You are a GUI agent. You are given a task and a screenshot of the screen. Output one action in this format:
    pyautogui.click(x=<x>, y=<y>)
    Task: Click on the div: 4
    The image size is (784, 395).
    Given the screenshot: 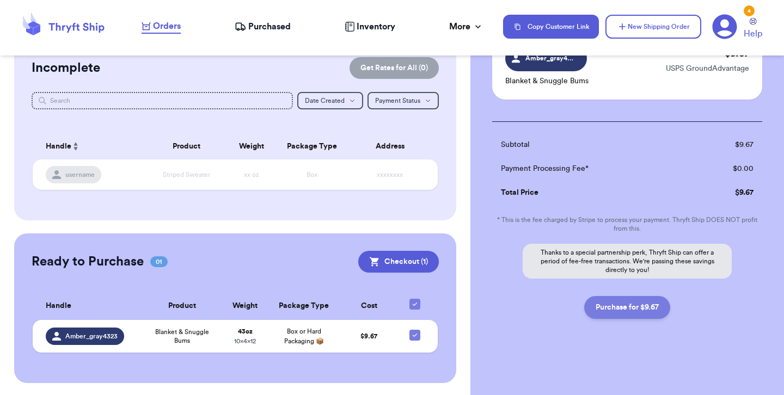 What is the action you would take?
    pyautogui.click(x=749, y=11)
    